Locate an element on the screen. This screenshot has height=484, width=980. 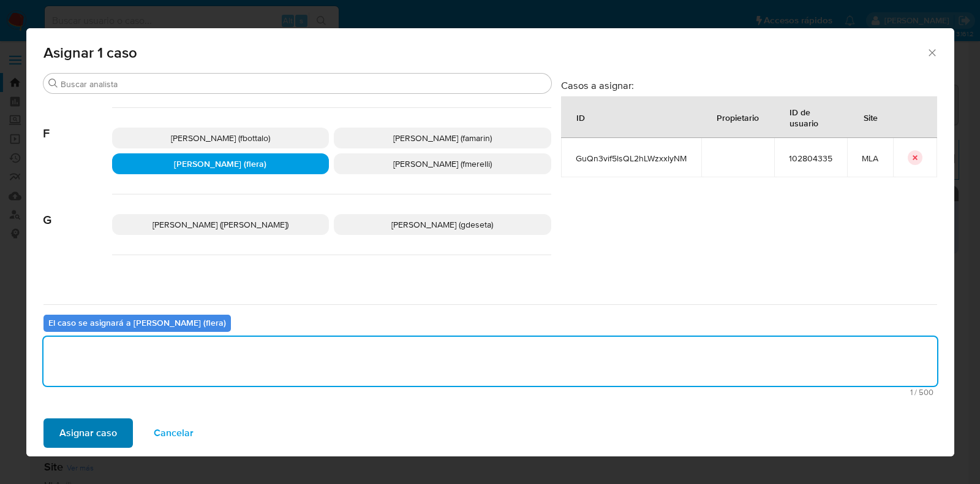
div: Site is located at coordinates (870, 117).